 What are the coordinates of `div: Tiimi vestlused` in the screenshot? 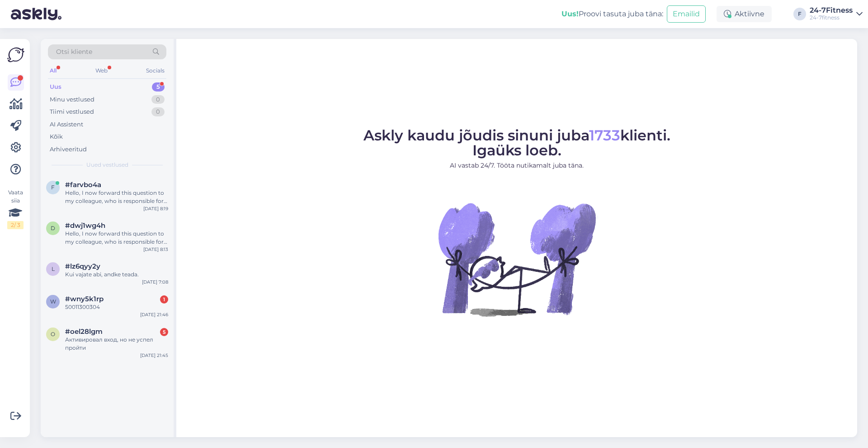 It's located at (72, 112).